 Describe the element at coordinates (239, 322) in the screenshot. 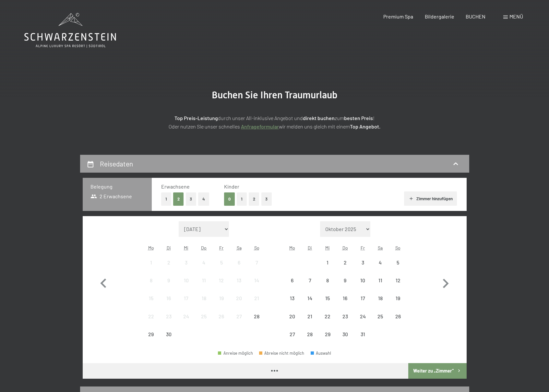

I see `div: 27` at that location.